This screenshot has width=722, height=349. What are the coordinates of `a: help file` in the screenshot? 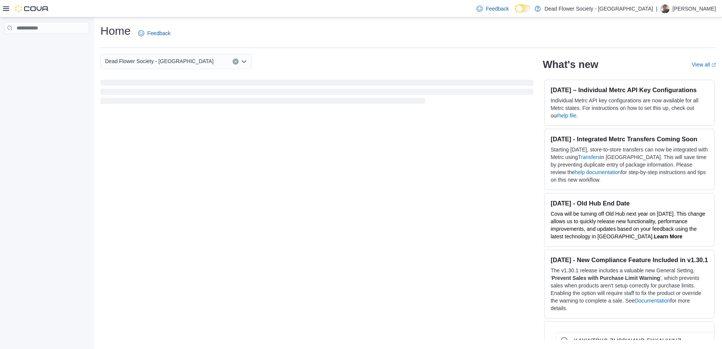 It's located at (567, 116).